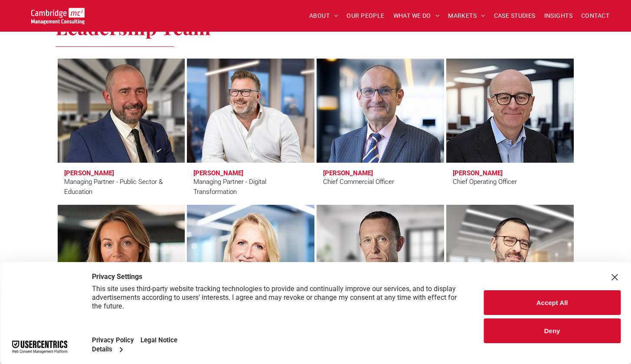  What do you see at coordinates (251, 111) in the screenshot?
I see `a: Digital Transformation | Simon Crimp | Managing Partner - Digital Transformation` at bounding box center [251, 111].